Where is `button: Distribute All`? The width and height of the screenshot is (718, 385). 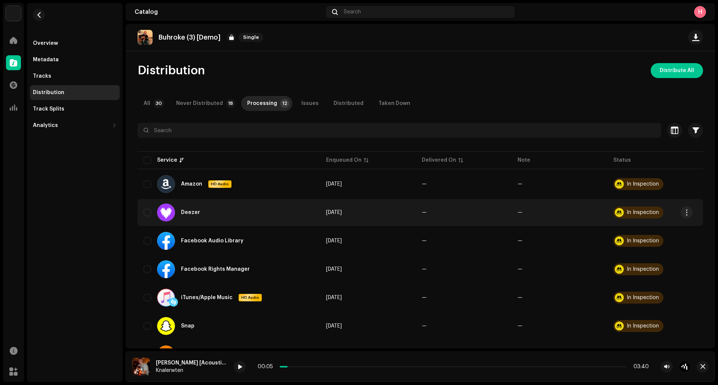 button: Distribute All is located at coordinates (676, 71).